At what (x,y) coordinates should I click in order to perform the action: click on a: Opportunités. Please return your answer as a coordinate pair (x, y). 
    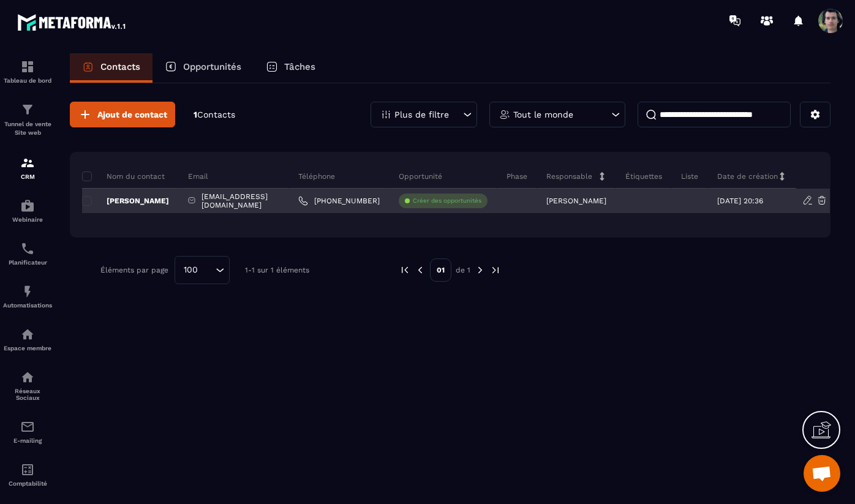
    Looking at the image, I should click on (203, 68).